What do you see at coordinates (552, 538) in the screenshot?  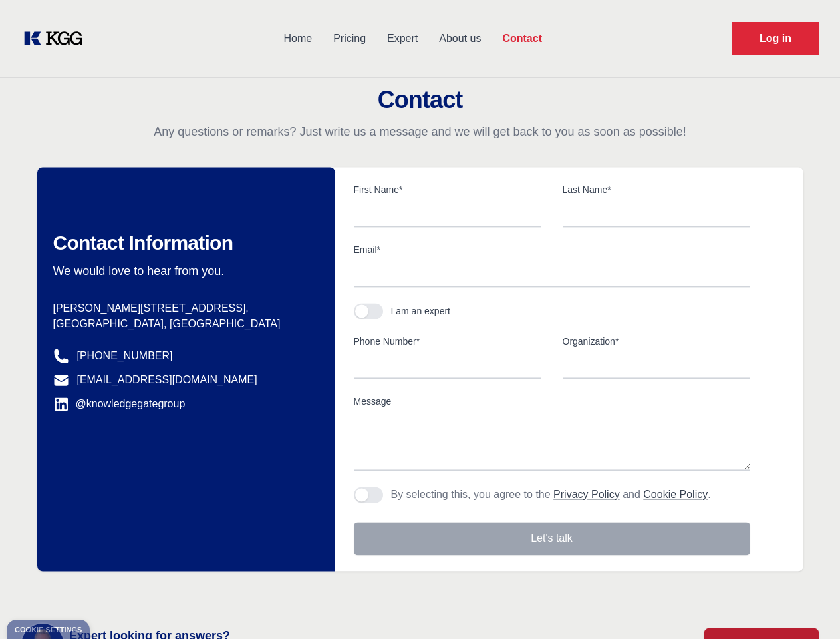 I see `button: Let's talk` at bounding box center [552, 538].